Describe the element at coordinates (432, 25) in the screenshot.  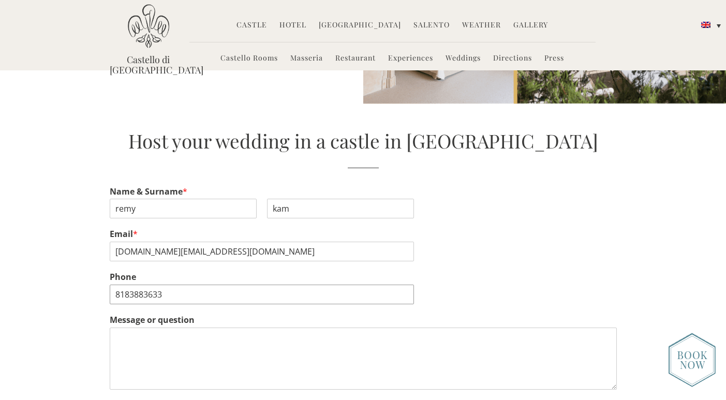
I see `a: Salento` at that location.